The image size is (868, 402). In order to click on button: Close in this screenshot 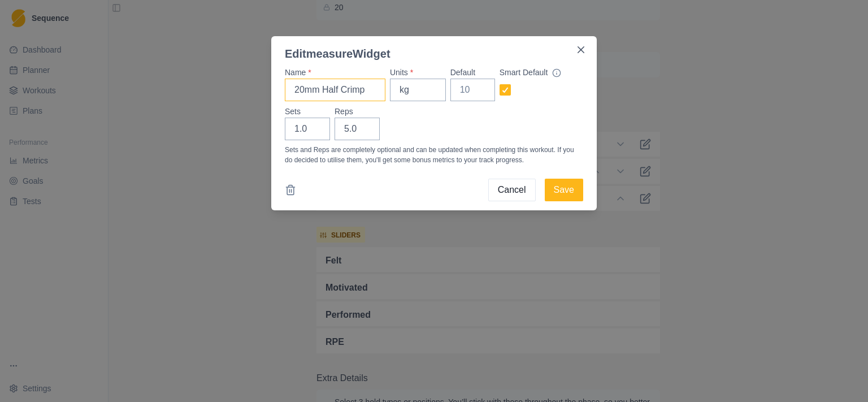, I will do `click(581, 50)`.